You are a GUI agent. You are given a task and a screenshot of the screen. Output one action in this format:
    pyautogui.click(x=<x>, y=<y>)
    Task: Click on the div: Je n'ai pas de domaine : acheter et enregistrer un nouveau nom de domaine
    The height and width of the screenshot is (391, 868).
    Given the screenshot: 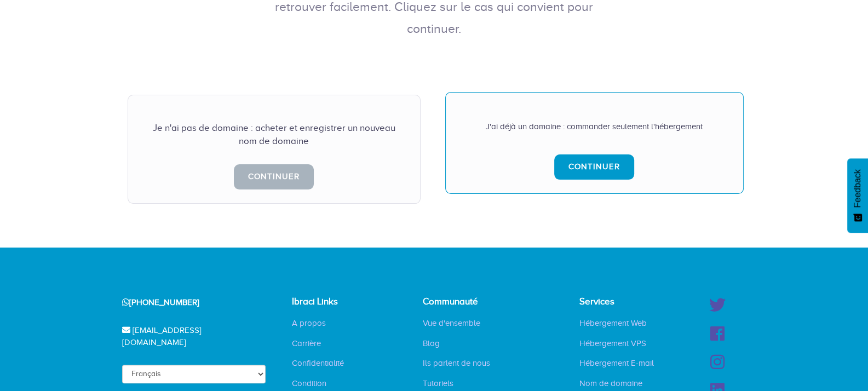 What is the action you would take?
    pyautogui.click(x=274, y=135)
    